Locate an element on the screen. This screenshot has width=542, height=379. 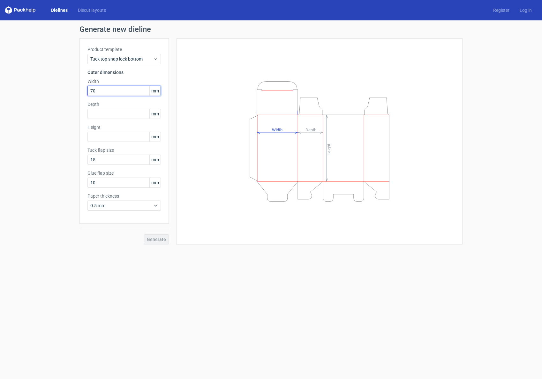
label: Product template is located at coordinates (124, 49).